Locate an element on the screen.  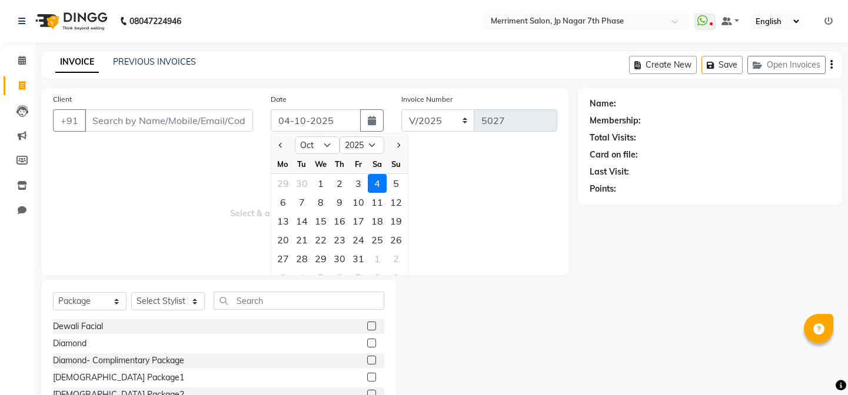
div: Sunday, October 19, 2025 is located at coordinates (396, 221).